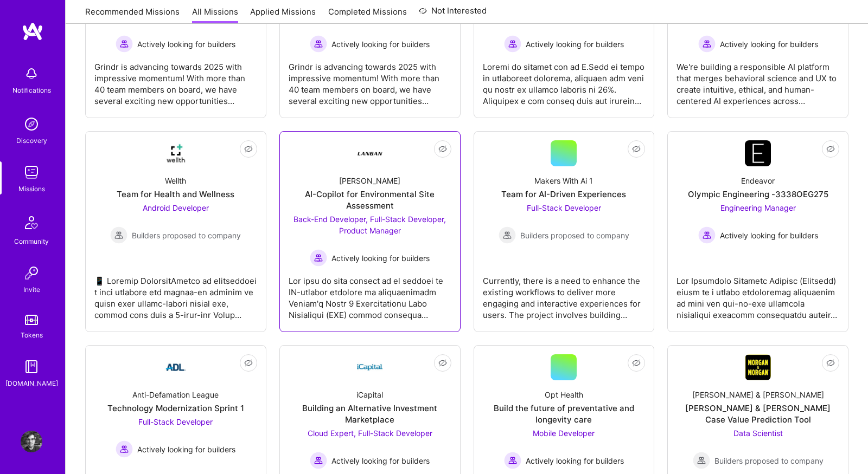 The height and width of the screenshot is (474, 868). Describe the element at coordinates (758, 208) in the screenshot. I see `span: Engineering Manager` at that location.